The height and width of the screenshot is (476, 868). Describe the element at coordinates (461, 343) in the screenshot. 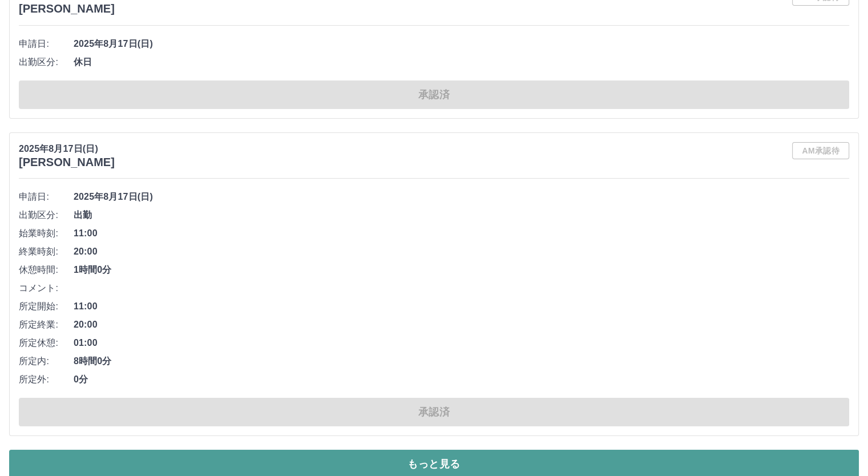

I see `span: 01:00` at that location.